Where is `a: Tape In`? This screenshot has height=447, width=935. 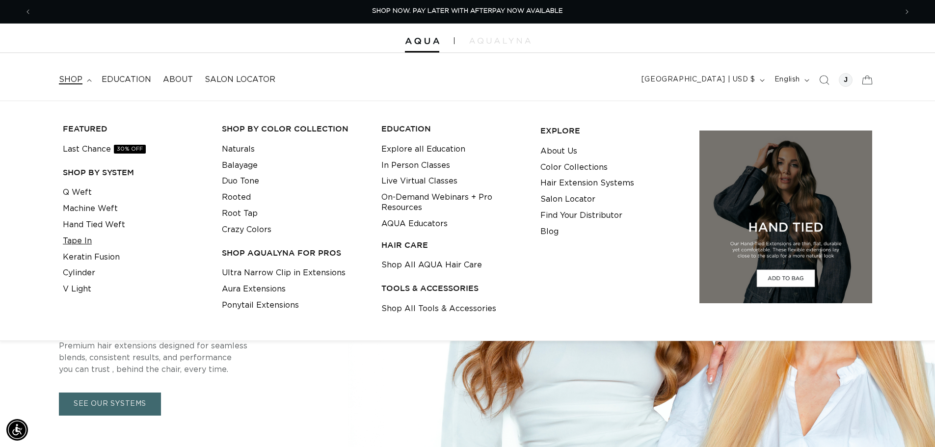 a: Tape In is located at coordinates (77, 241).